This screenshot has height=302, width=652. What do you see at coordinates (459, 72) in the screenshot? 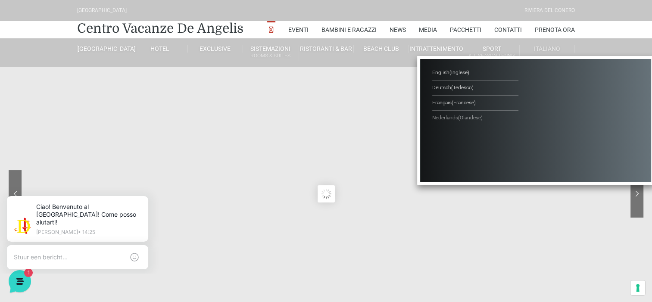
I see `span: Inglese` at bounding box center [459, 72].